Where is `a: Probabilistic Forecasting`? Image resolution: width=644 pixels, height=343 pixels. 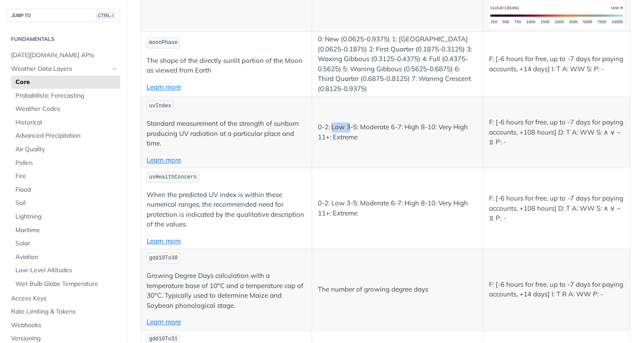
a: Probabilistic Forecasting is located at coordinates (66, 96).